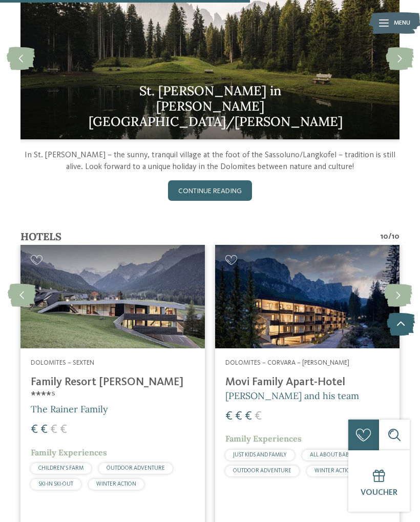 The width and height of the screenshot is (420, 522). Describe the element at coordinates (41, 236) in the screenshot. I see `span: Hotels` at that location.